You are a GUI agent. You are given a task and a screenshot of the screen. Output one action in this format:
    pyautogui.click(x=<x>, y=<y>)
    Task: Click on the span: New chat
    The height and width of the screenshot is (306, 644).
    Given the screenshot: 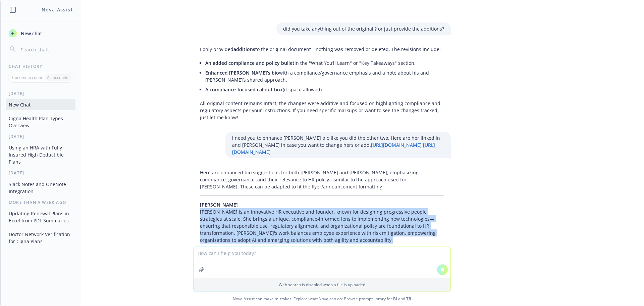 What is the action you would take?
    pyautogui.click(x=31, y=33)
    